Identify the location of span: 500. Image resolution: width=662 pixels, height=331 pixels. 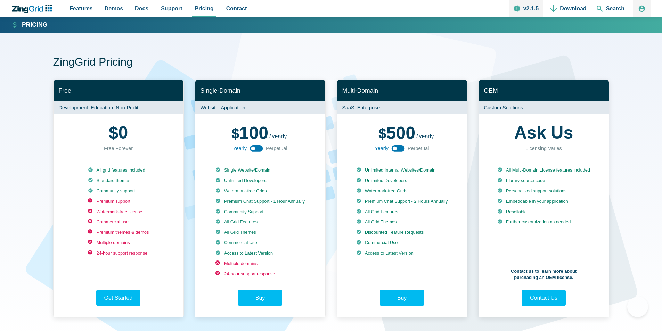
(397, 133).